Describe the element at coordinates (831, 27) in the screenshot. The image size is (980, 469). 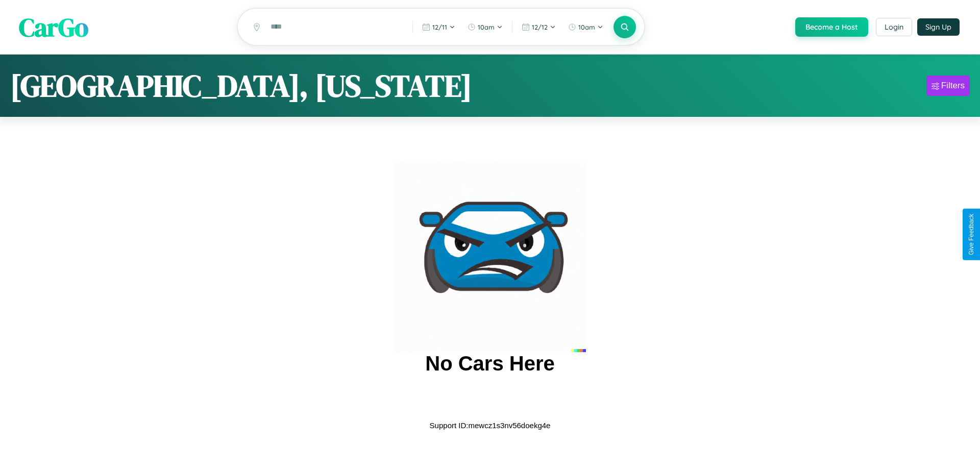
I see `button: Become a Host` at that location.